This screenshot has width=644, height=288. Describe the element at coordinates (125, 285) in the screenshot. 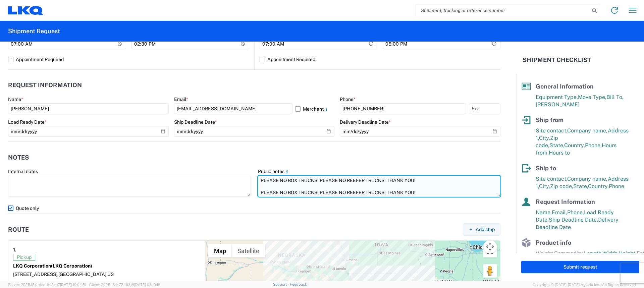

I see `span: Client: 2025.18.0-7346316` at that location.